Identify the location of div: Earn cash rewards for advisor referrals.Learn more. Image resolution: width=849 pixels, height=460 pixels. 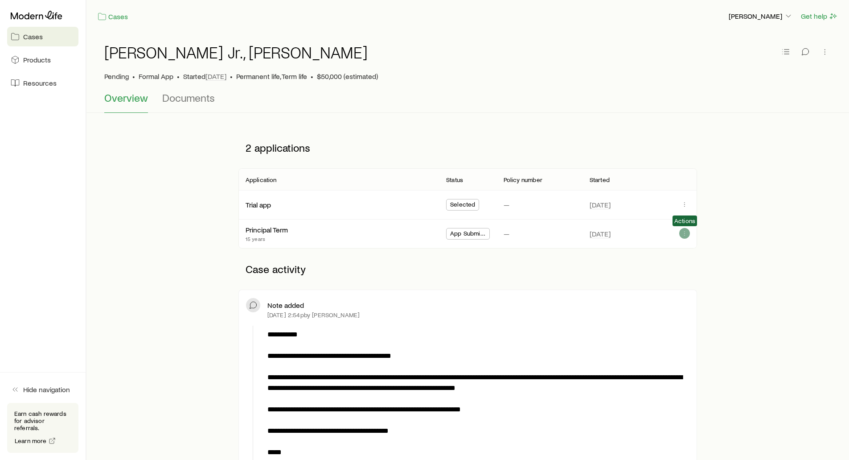
(43, 428).